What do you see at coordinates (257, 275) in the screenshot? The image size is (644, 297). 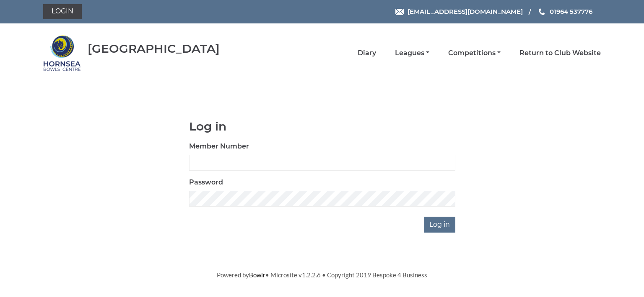 I see `a: Bowlr` at bounding box center [257, 275].